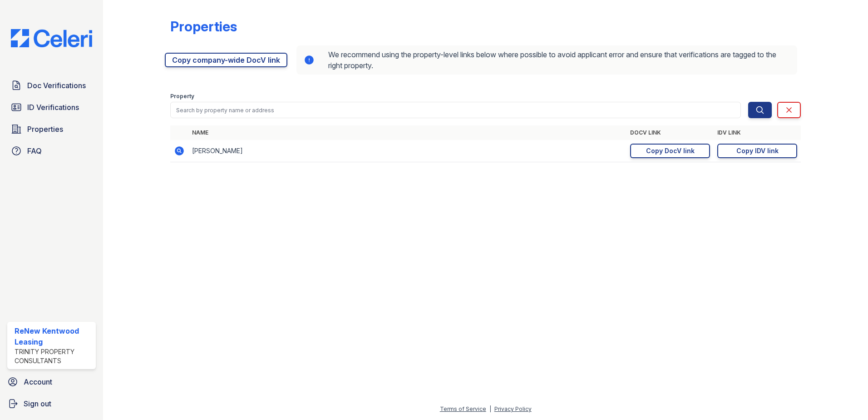  Describe the element at coordinates (670, 151) in the screenshot. I see `div: Copy DocV link` at that location.